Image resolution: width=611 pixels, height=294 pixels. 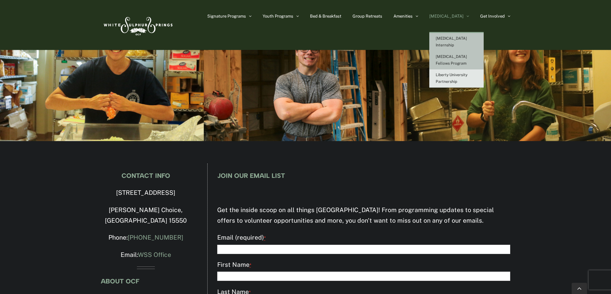 I want to click on img: White Sulphur Springs Logo, so click(x=137, y=25).